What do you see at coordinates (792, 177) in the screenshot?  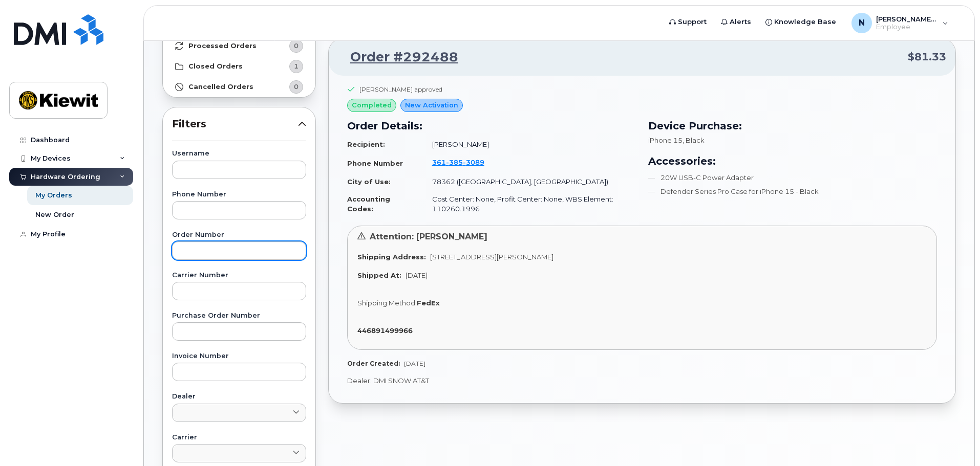 I see `li: 20W USB-C Power Adapter` at bounding box center [792, 177].